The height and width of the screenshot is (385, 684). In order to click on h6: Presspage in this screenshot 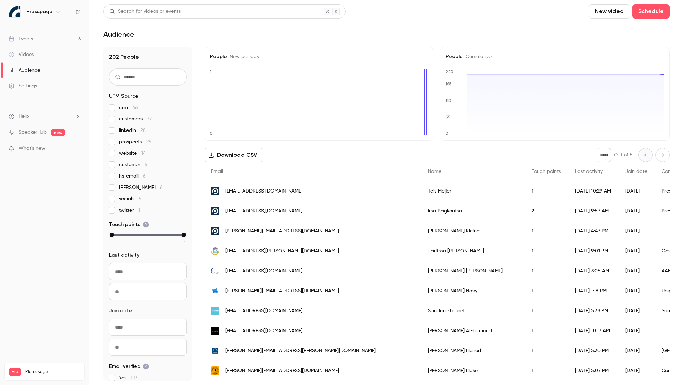, I will do `click(39, 12)`.